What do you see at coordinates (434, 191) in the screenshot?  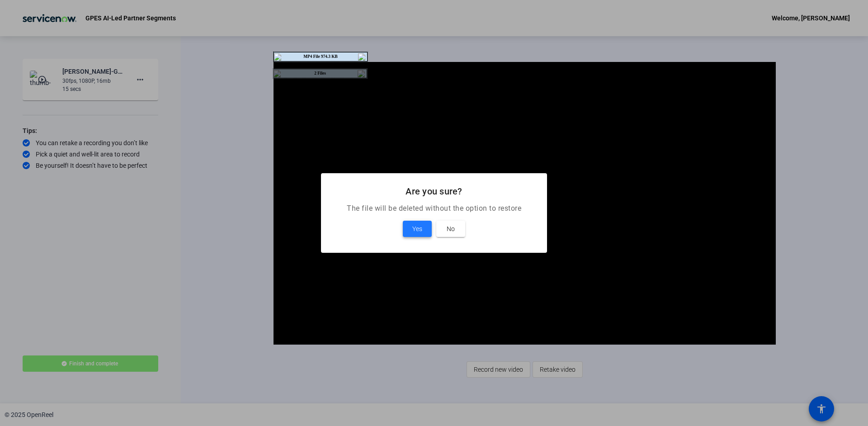 I see `h2: Are you sure?` at bounding box center [434, 191].